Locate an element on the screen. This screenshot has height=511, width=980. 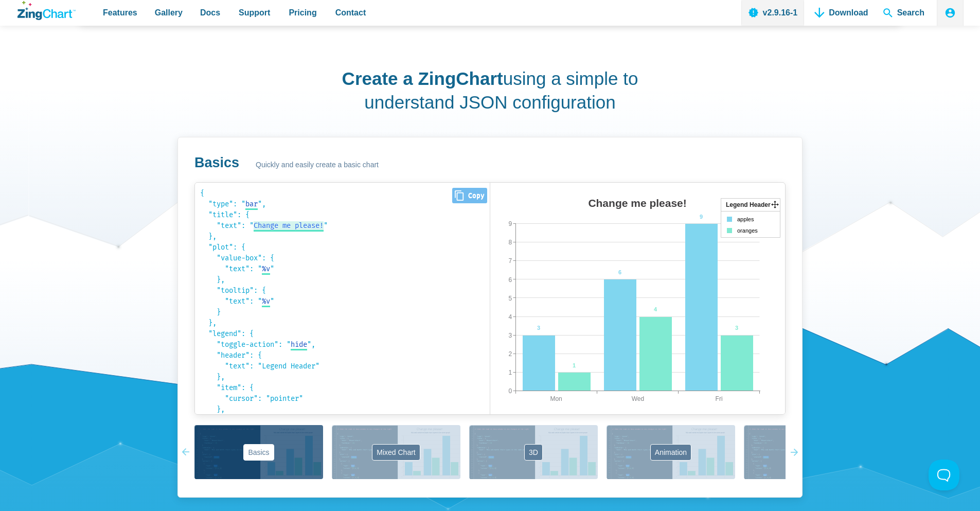
button: Labels is located at coordinates (808, 451).